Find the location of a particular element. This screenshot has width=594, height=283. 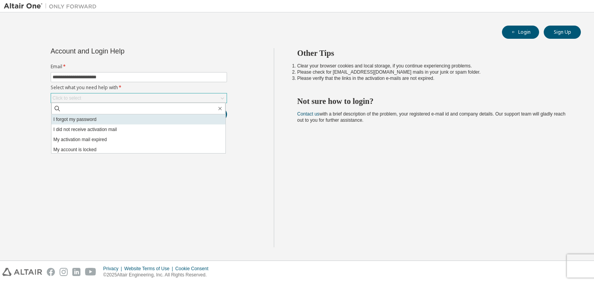

h2: Other Tips is located at coordinates (433, 53).